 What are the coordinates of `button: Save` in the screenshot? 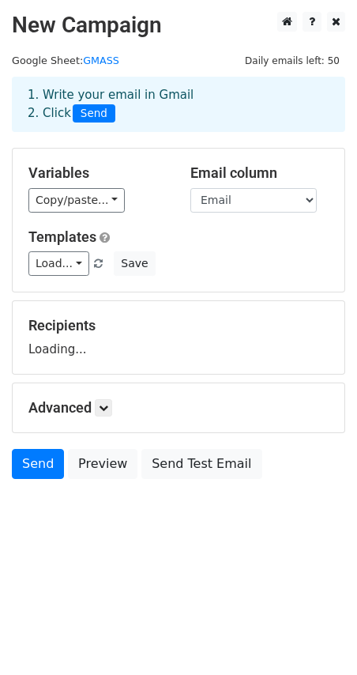 It's located at (134, 263).